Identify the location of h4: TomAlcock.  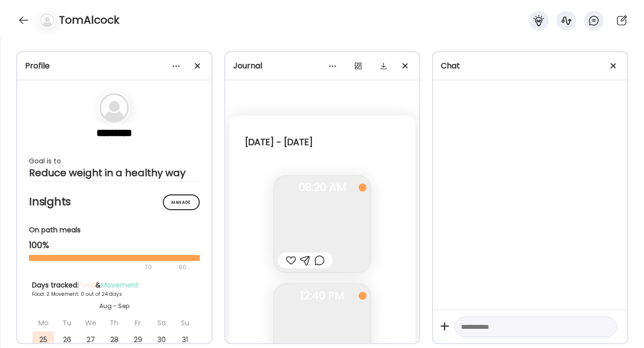
(89, 20).